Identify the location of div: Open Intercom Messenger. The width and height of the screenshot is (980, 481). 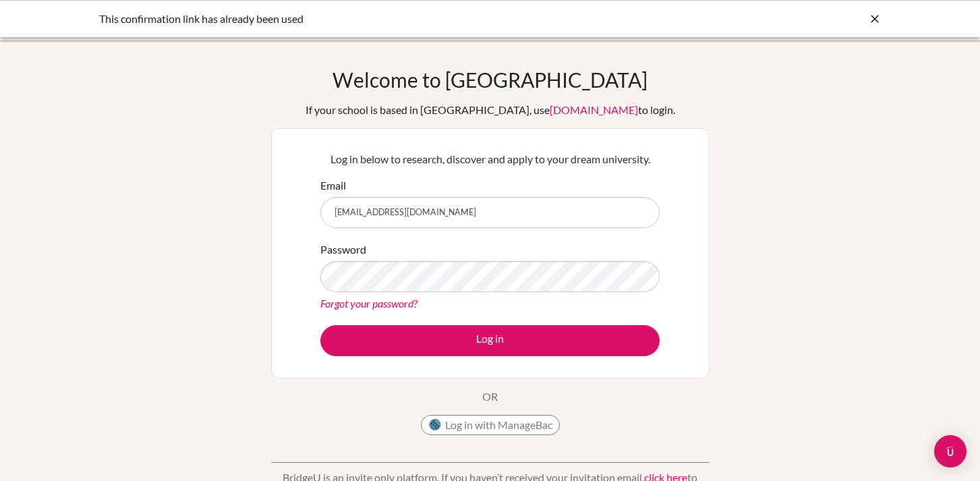
(950, 451).